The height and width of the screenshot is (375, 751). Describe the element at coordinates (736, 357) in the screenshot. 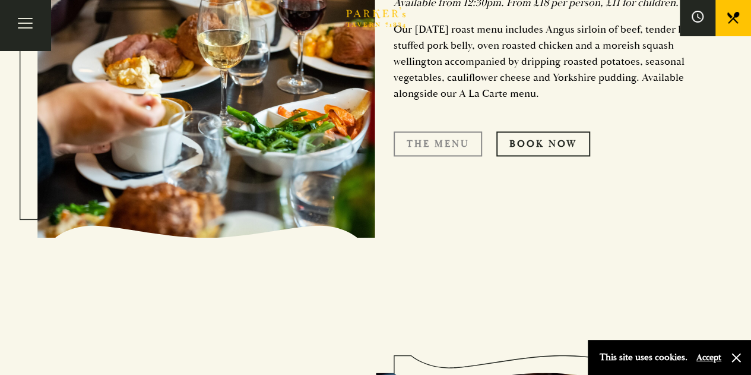

I see `button: Close and accept` at that location.